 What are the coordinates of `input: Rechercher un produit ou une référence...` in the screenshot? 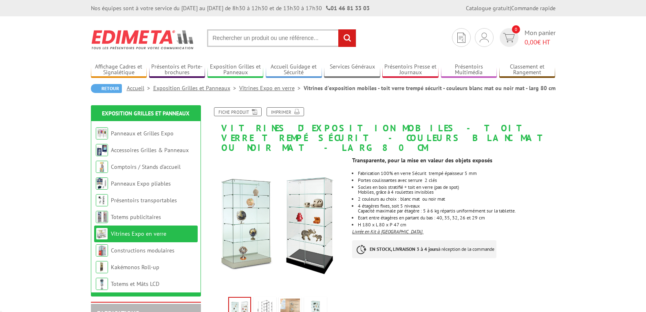 It's located at (281, 38).